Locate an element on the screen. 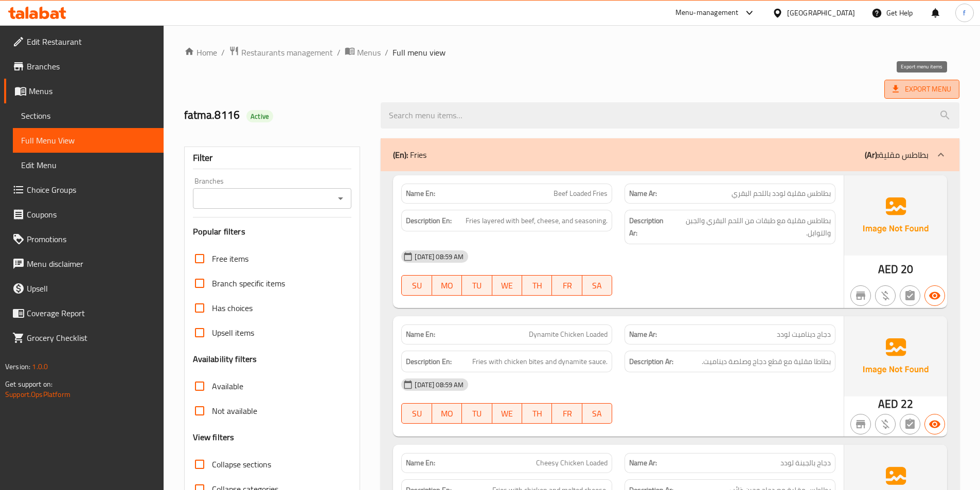 The image size is (980, 490). div: Filter is located at coordinates (272, 158).